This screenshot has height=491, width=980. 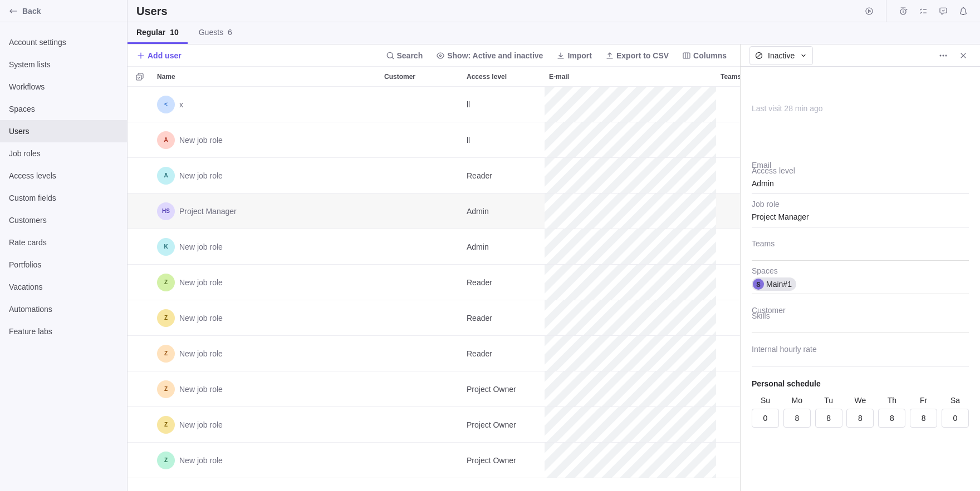 I want to click on span: Portfolios, so click(x=63, y=265).